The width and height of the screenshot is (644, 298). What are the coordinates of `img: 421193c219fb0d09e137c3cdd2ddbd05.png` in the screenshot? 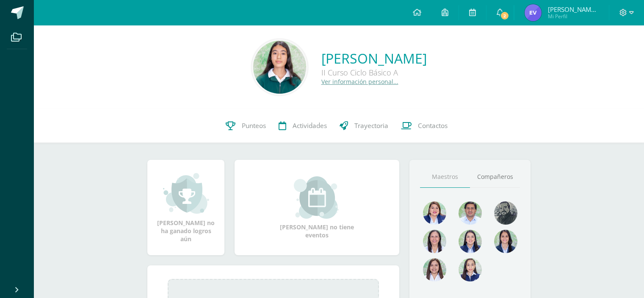 It's located at (470, 241).